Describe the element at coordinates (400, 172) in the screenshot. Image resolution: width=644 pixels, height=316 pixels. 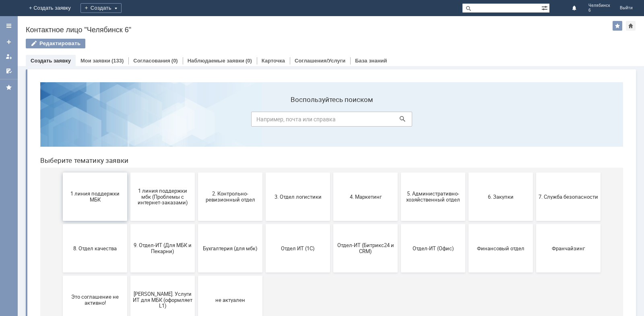
I see `span: Отдел-ИТ (Офис)` at that location.